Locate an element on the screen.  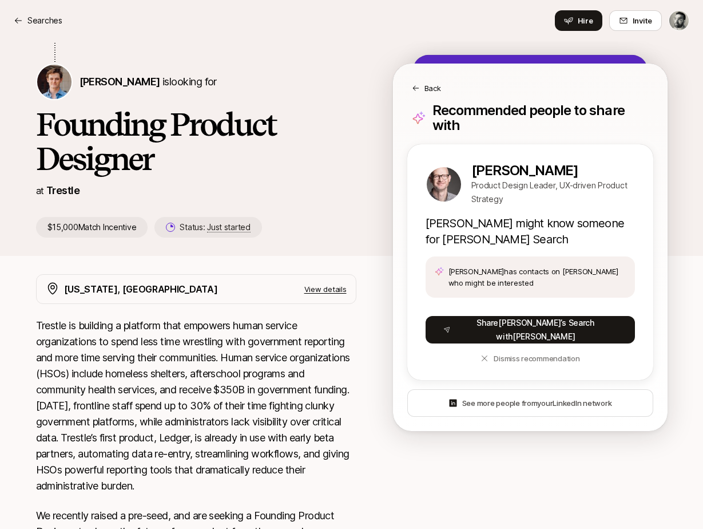
h1: Founding Product Designer is located at coordinates (196, 141).